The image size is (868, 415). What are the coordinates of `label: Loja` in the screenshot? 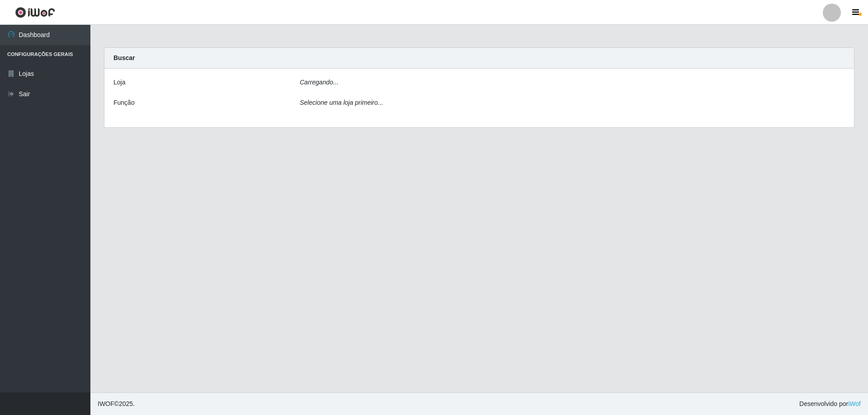 It's located at (119, 82).